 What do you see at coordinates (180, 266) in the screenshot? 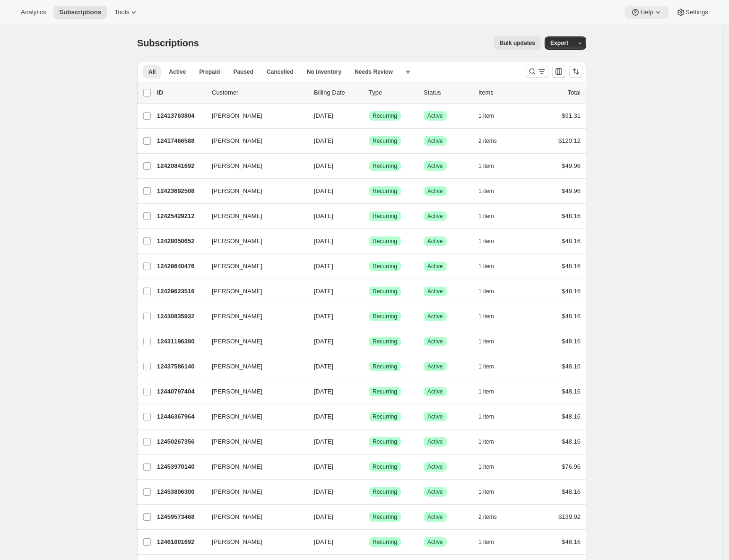
I see `p: 12428640476` at bounding box center [180, 266].